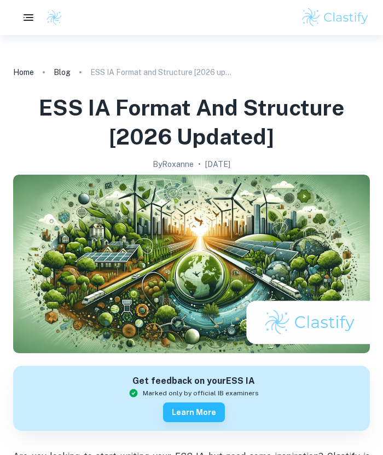 The height and width of the screenshot is (455, 383). What do you see at coordinates (194, 381) in the screenshot?
I see `h6: Get feedback on your ESS IA` at bounding box center [194, 381].